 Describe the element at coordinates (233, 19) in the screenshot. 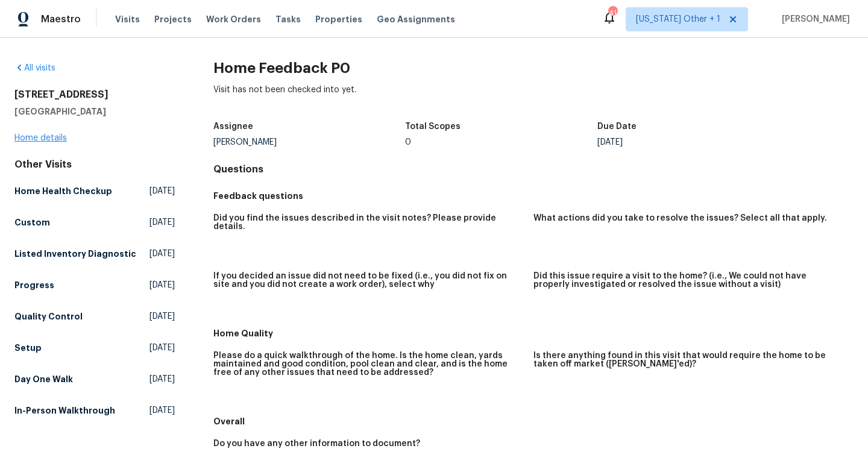

I see `span: Work Orders` at that location.